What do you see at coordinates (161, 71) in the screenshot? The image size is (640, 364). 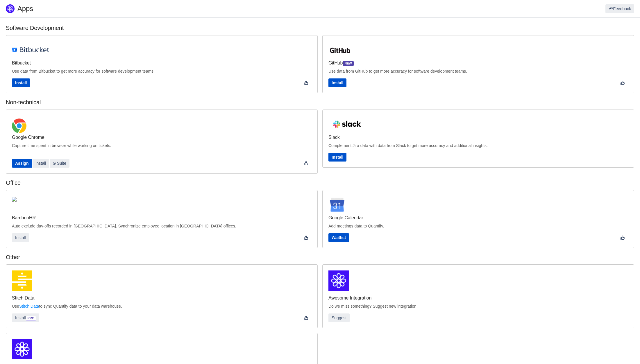 I see `p: Use data from Bitbucket to get more accuracy for software development teams.` at bounding box center [161, 71].